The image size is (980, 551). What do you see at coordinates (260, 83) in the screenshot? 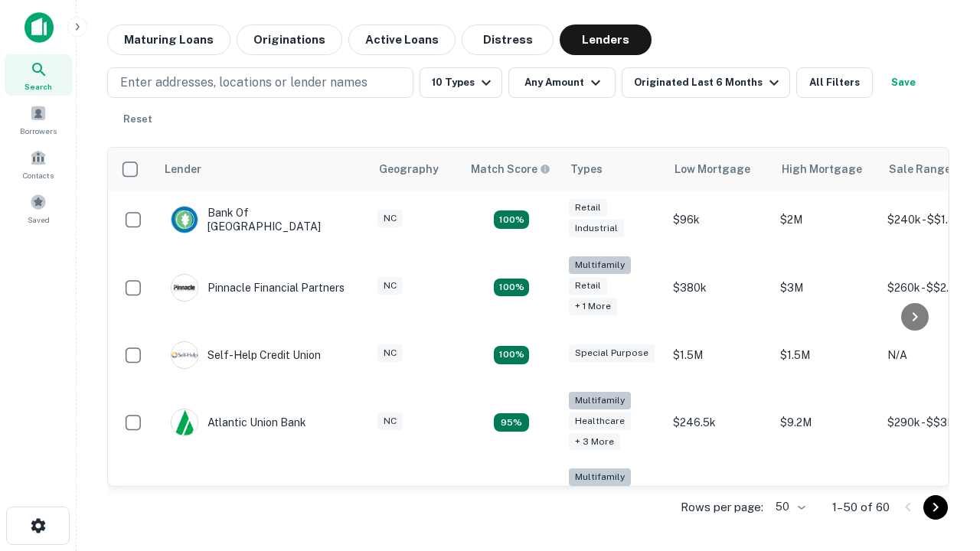
I see `button: Enter addresses, locations or lender names` at bounding box center [260, 83].